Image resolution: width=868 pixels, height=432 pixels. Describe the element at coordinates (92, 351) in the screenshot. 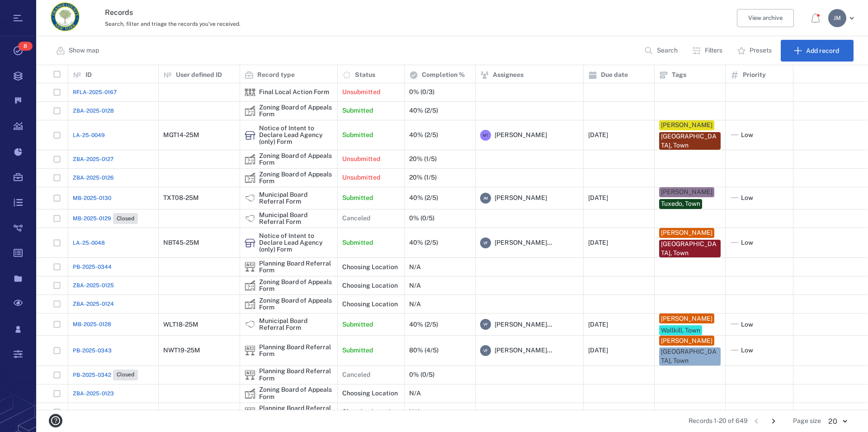

I see `a: PB-2025-0343` at that location.